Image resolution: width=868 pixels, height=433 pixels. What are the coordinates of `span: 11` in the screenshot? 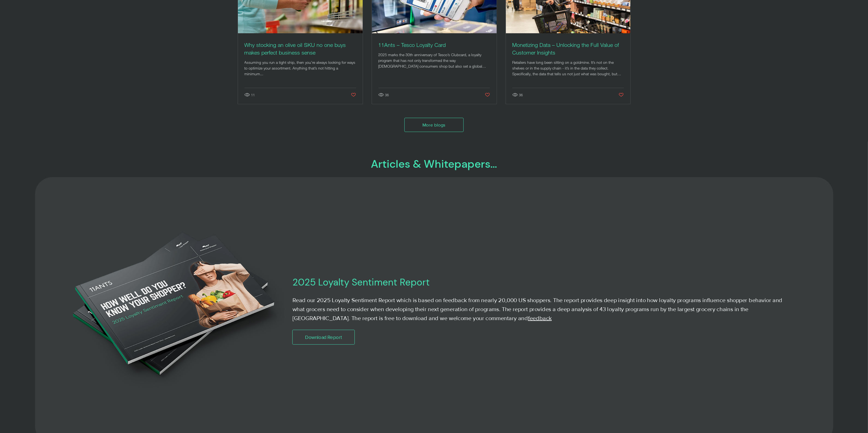 It's located at (253, 95).